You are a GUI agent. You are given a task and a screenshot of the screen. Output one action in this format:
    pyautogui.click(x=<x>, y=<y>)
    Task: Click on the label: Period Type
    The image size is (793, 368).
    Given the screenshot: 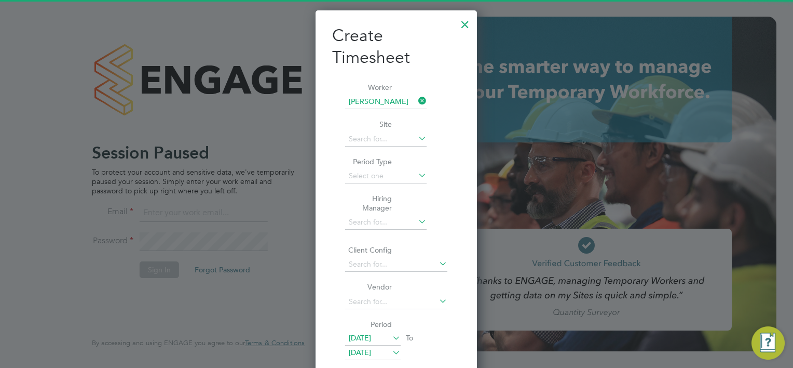 What is the action you would take?
    pyautogui.click(x=369, y=161)
    